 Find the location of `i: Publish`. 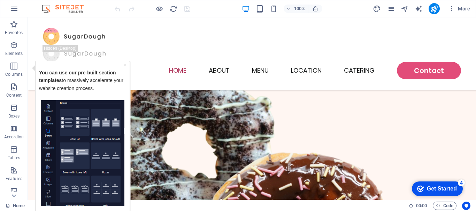

i: Publish is located at coordinates (433, 9).